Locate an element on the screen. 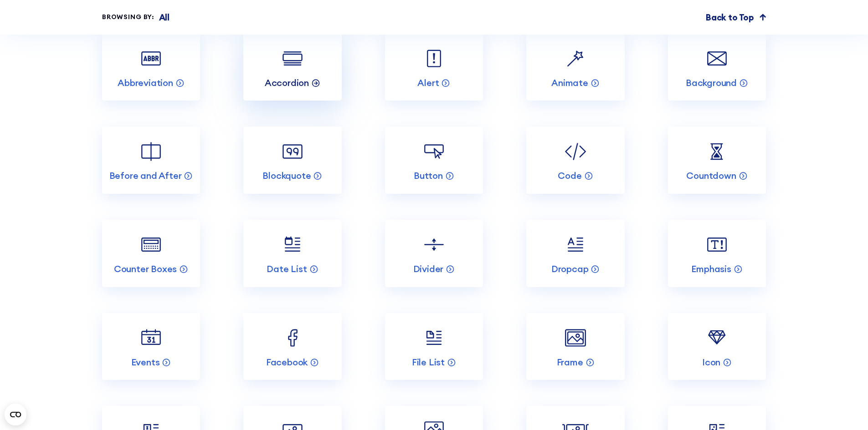 The height and width of the screenshot is (430, 868). p: Button is located at coordinates (428, 176).